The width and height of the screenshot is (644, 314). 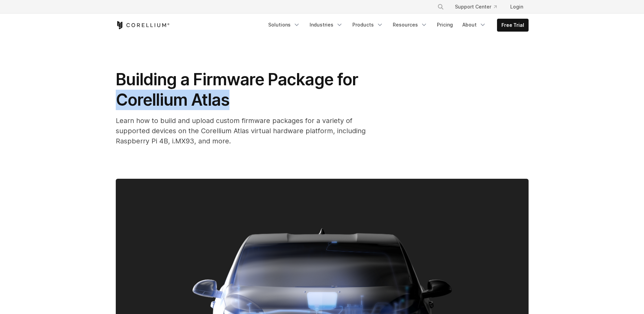 I want to click on span: Building a Firmware Package for Corellium Atlas, so click(x=239, y=89).